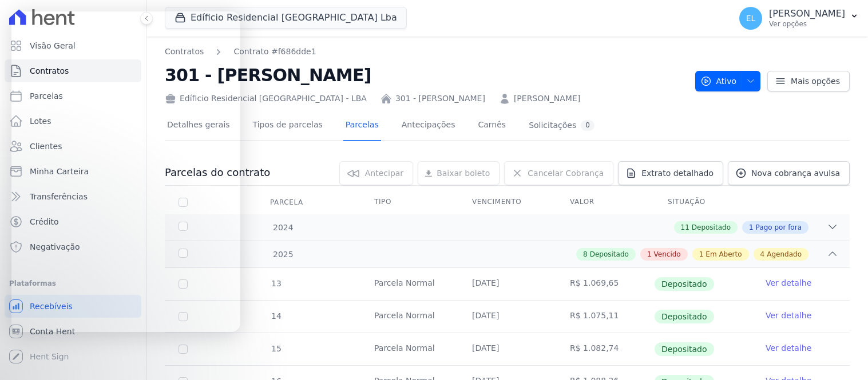  What do you see at coordinates (667, 254) in the screenshot?
I see `span: Vencido` at bounding box center [667, 254].